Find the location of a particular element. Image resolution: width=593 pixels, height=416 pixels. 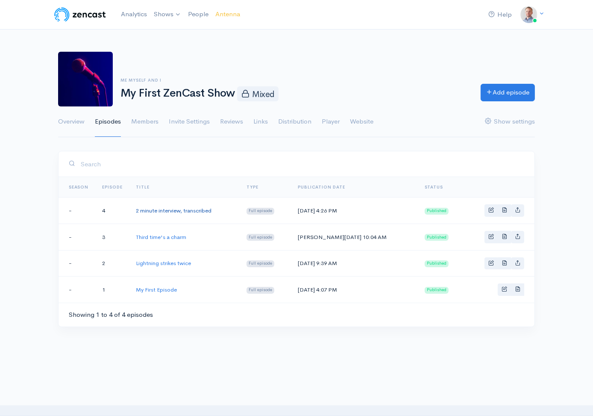

a: Analytics is located at coordinates (134, 14).